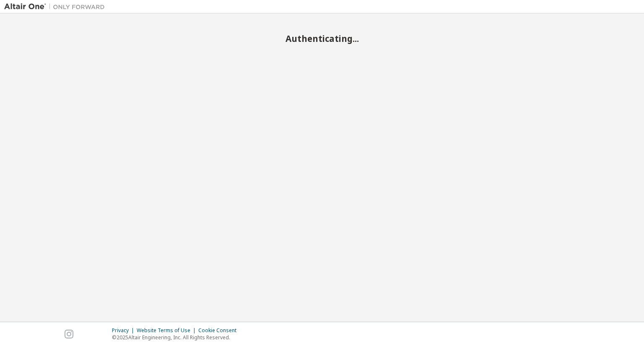  I want to click on div: Website Terms of Use, so click(167, 331).